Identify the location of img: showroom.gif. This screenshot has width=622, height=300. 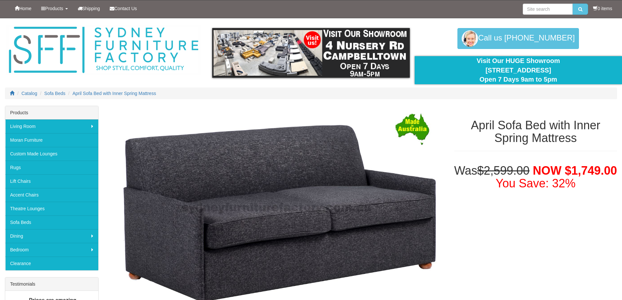
(311, 53).